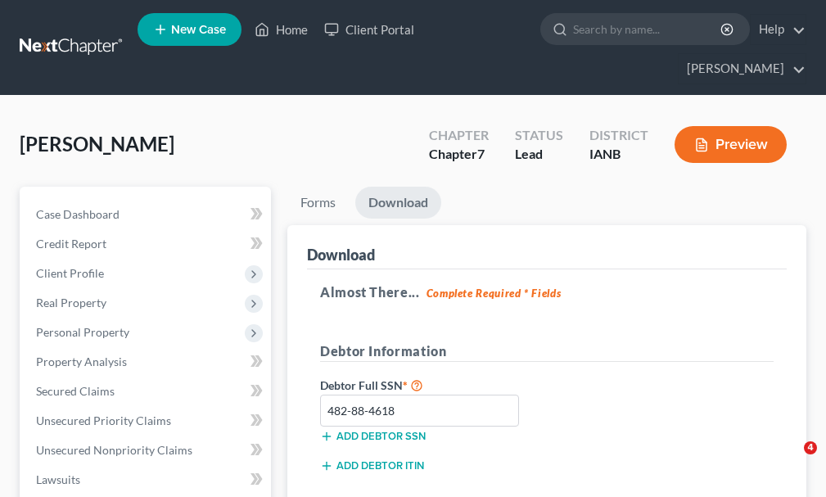  What do you see at coordinates (547, 351) in the screenshot?
I see `h5: Debtor Information` at bounding box center [547, 351].